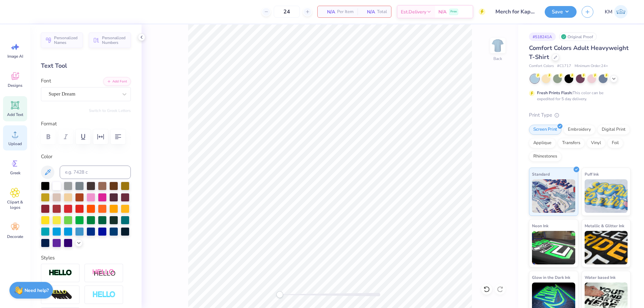 The height and width of the screenshot is (308, 644). Describe the element at coordinates (616, 12) in the screenshot. I see `a: KM` at that location.